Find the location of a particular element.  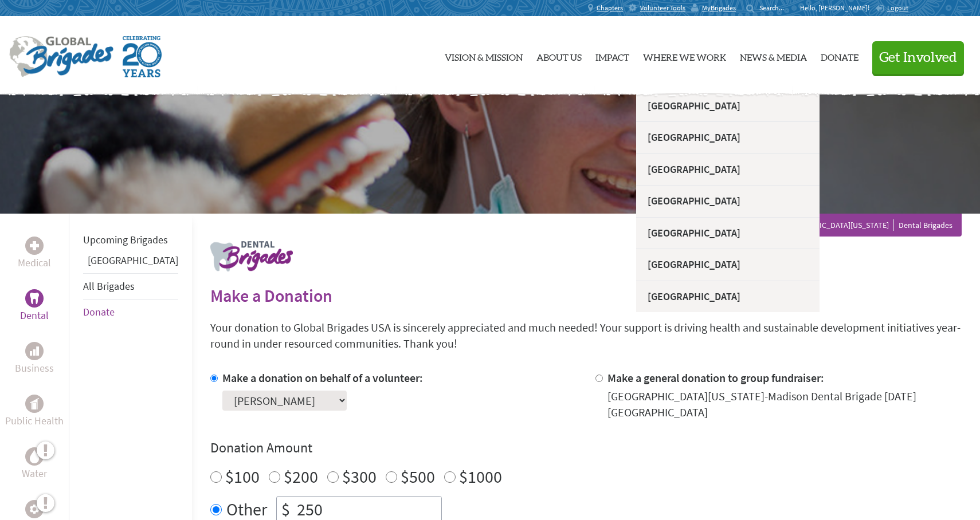

div: Dental is located at coordinates (35, 299).